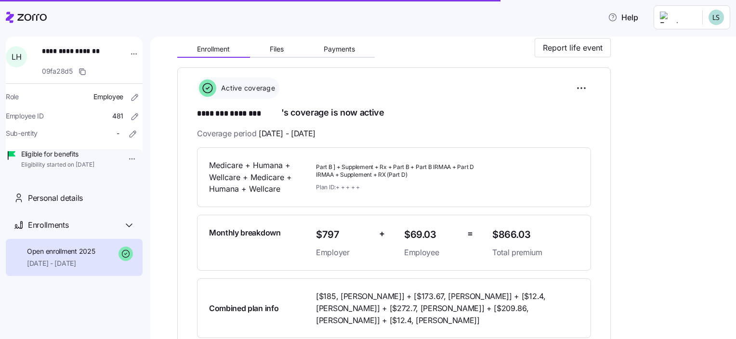  I want to click on span: Medicare + Humana + Wellcare + Medicare + Humana + Wellcare, so click(259, 177).